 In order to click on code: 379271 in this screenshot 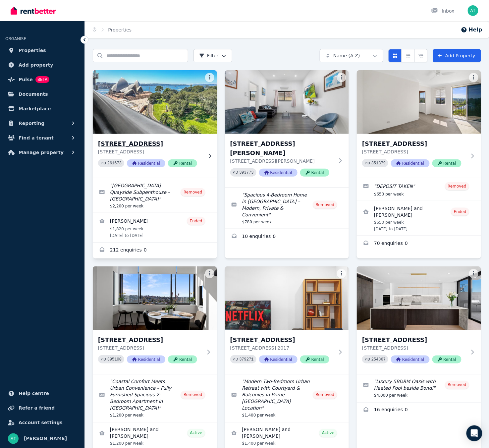, I will do `click(246, 359)`.